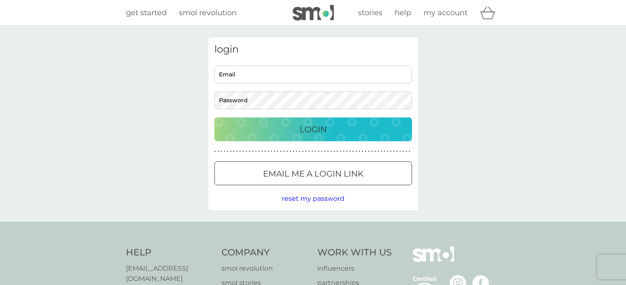 This screenshot has width=626, height=285. Describe the element at coordinates (146, 13) in the screenshot. I see `a: get started` at that location.